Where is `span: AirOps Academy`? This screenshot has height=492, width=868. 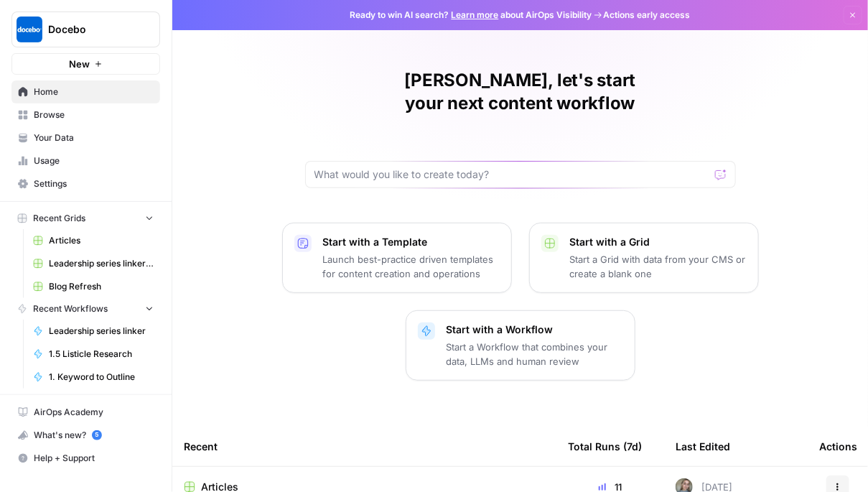
span: AirOps Academy is located at coordinates (93, 412).